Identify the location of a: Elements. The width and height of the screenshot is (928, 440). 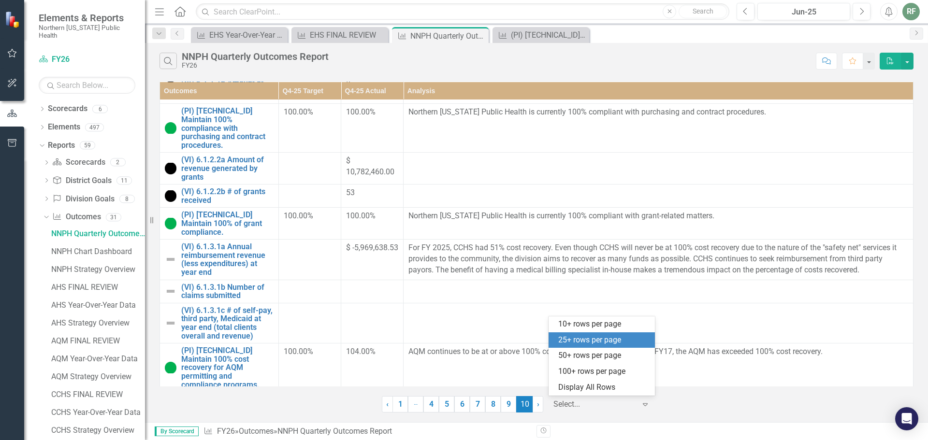
(64, 127).